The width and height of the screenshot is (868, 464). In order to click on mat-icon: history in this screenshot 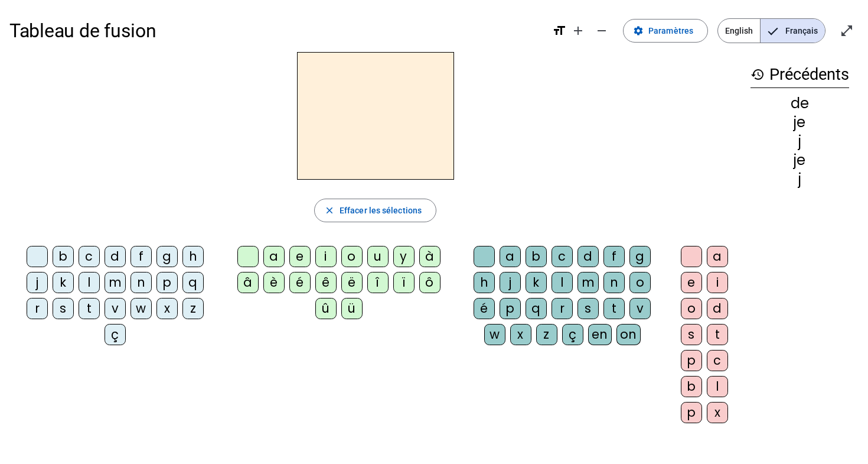, I will do `click(758, 74)`.